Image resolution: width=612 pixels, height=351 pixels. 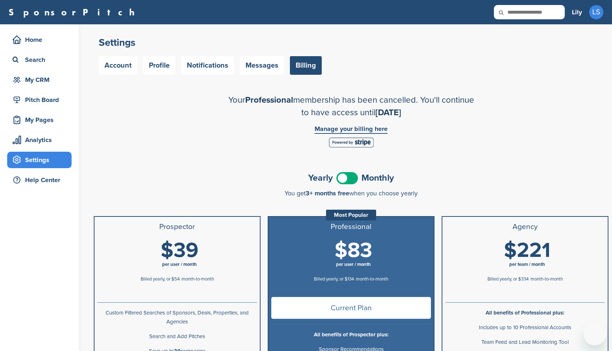 I want to click on a: Pitch Board, so click(x=39, y=100).